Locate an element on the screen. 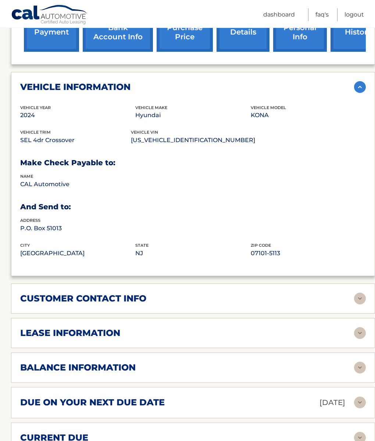 Image resolution: width=375 pixels, height=441 pixels. p: CAL Automotive is located at coordinates (77, 184).